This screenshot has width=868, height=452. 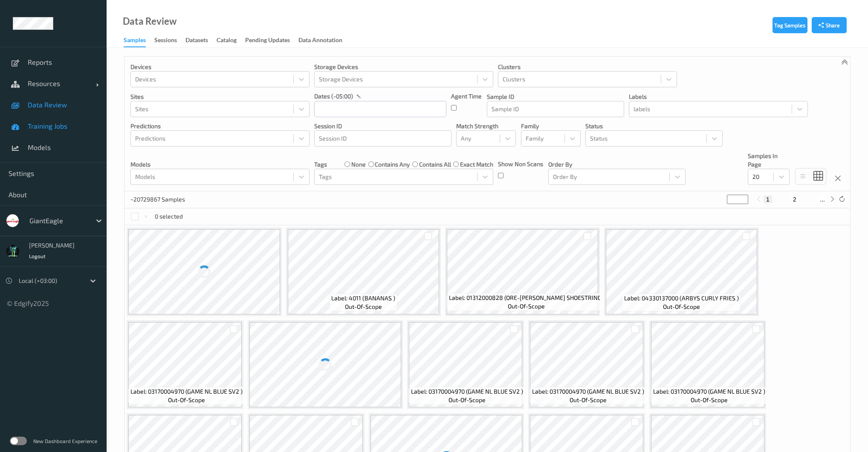 What do you see at coordinates (435, 164) in the screenshot?
I see `label: contains all` at bounding box center [435, 164].